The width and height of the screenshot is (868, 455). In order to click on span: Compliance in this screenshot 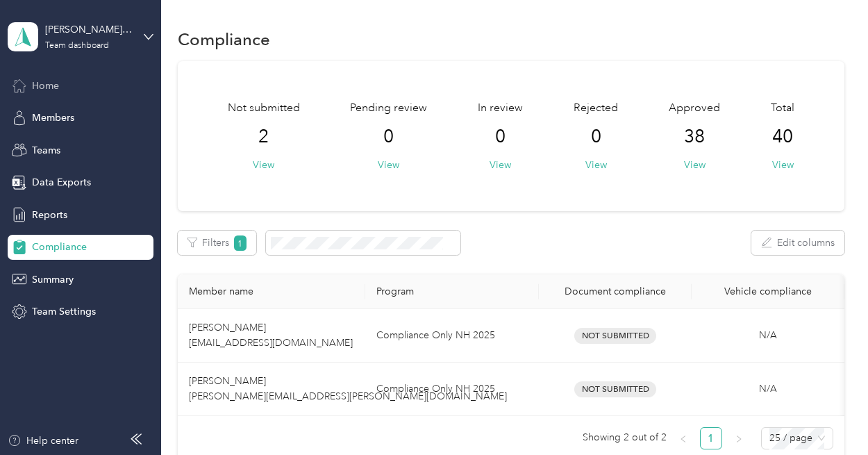, I will do `click(59, 247)`.